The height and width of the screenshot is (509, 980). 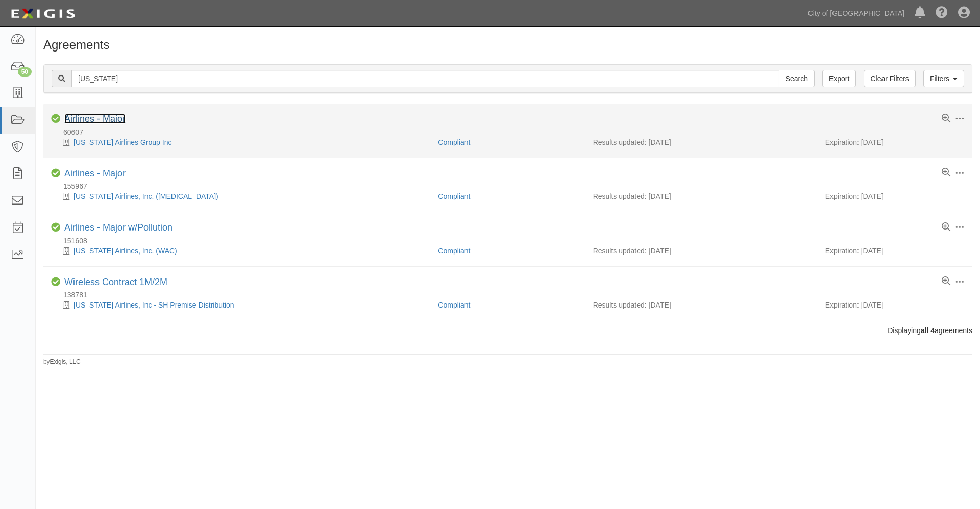 What do you see at coordinates (839, 78) in the screenshot?
I see `a: Export` at bounding box center [839, 78].